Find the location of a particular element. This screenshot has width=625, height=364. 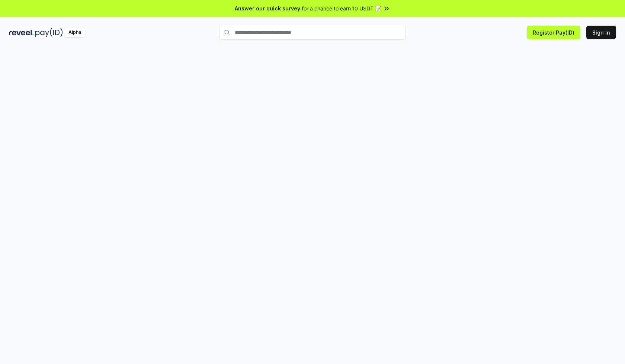

span: for a chance to earn 10 USDT 📝 is located at coordinates (342, 8).